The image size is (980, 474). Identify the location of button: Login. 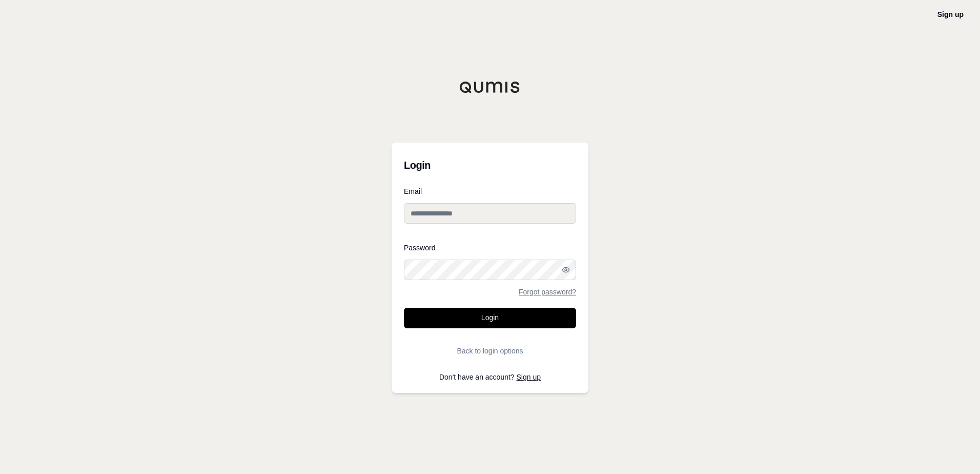
(490, 318).